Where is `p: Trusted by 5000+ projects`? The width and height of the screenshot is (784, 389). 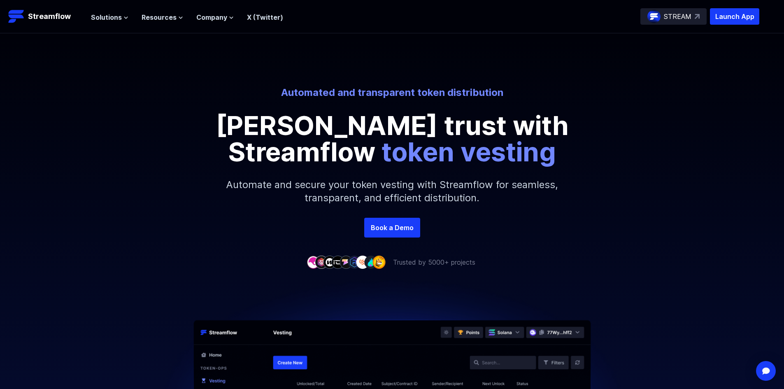 p: Trusted by 5000+ projects is located at coordinates (434, 262).